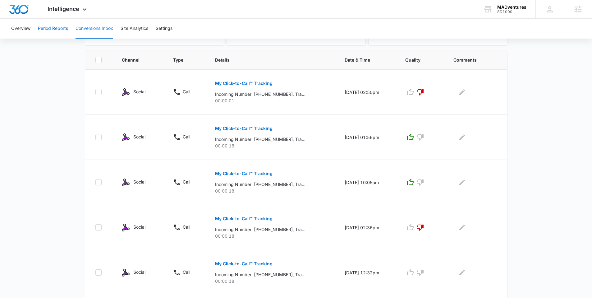 This screenshot has height=298, width=592. I want to click on button: Conversions Inbox, so click(94, 29).